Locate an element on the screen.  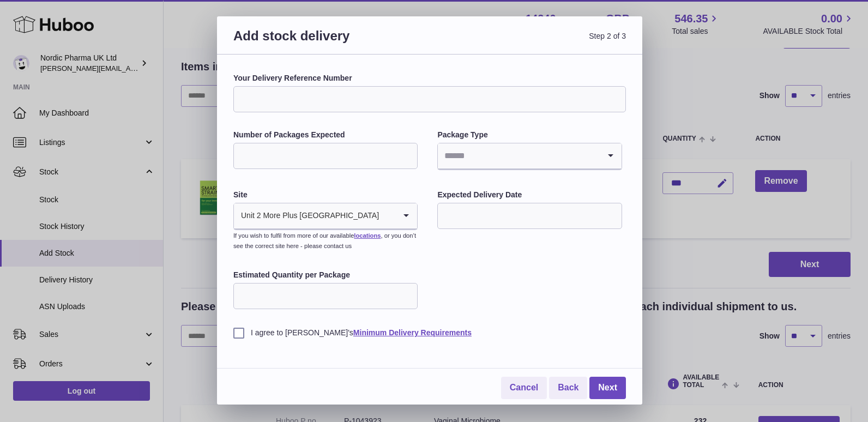
a: Cancel is located at coordinates (524, 387).